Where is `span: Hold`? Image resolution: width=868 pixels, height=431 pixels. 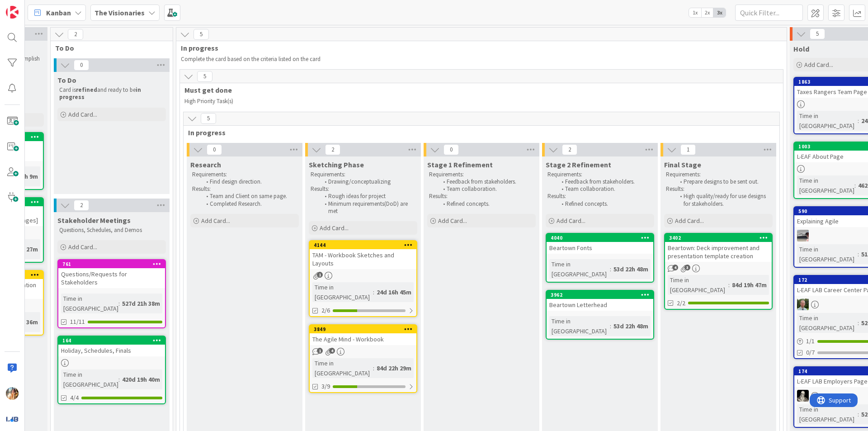 span: Hold is located at coordinates (801, 49).